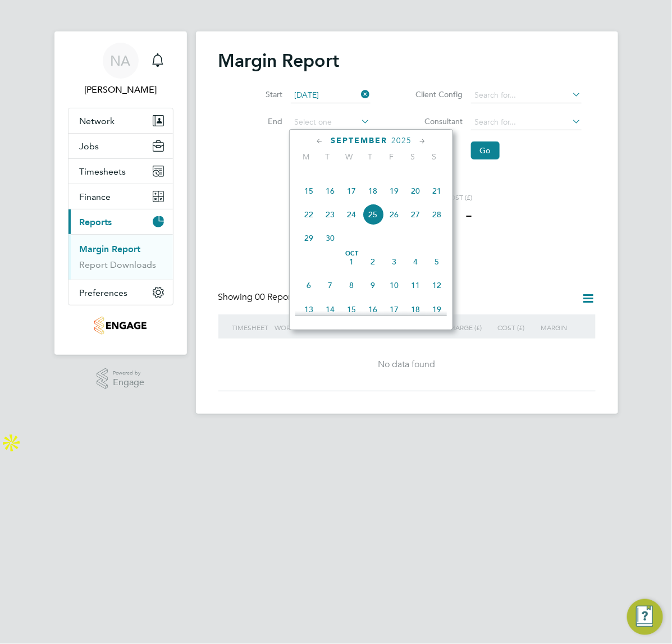  What do you see at coordinates (96, 222) in the screenshot?
I see `span: Reports` at bounding box center [96, 222].